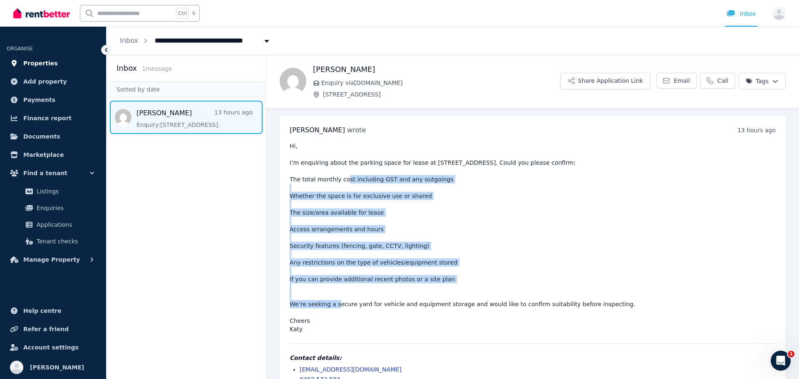 The width and height of the screenshot is (799, 379). I want to click on a: Documents, so click(53, 136).